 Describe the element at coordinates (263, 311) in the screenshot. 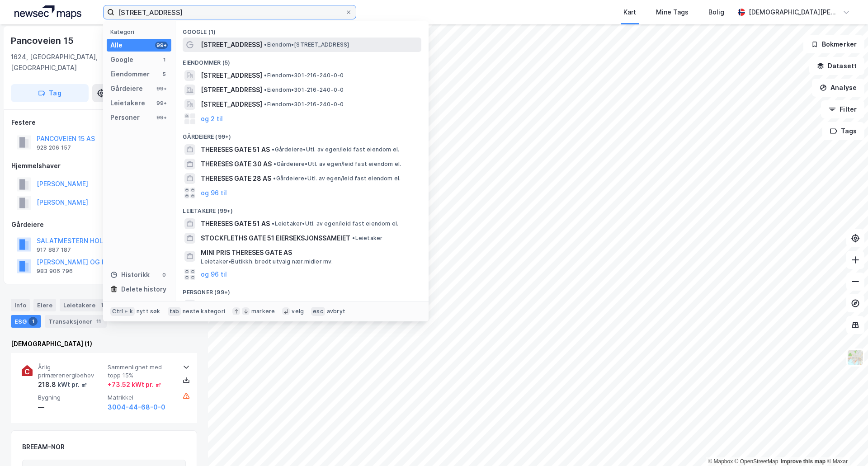

I see `div: markere` at that location.